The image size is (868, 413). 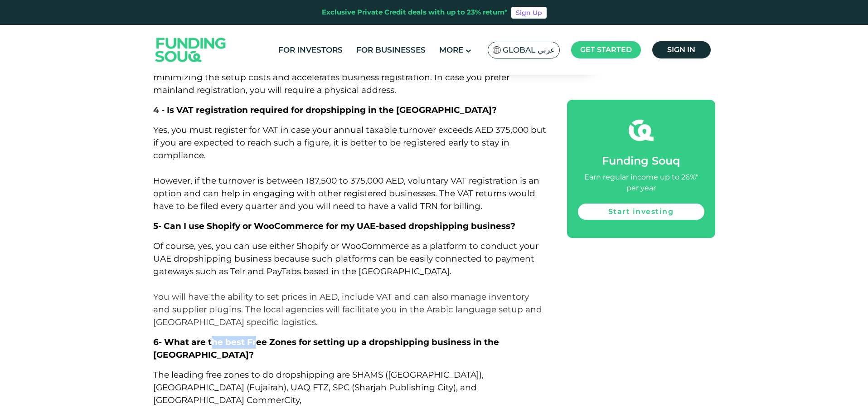 I want to click on span: Get started, so click(x=606, y=49).